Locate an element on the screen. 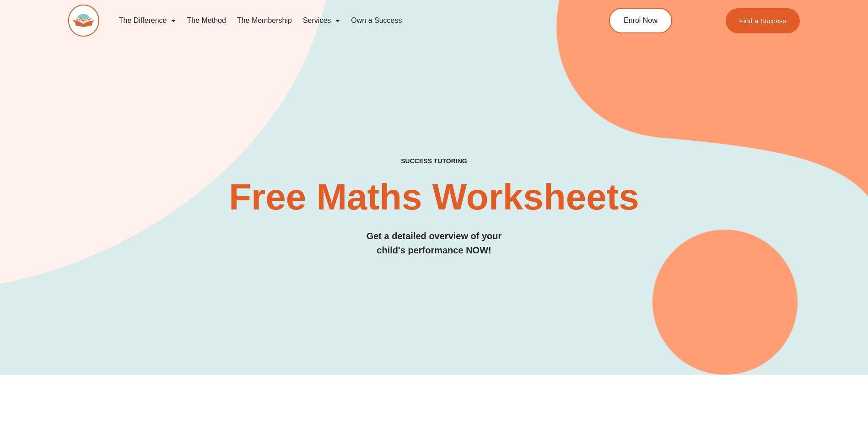 This screenshot has height=440, width=868. a: Find a Success is located at coordinates (762, 21).